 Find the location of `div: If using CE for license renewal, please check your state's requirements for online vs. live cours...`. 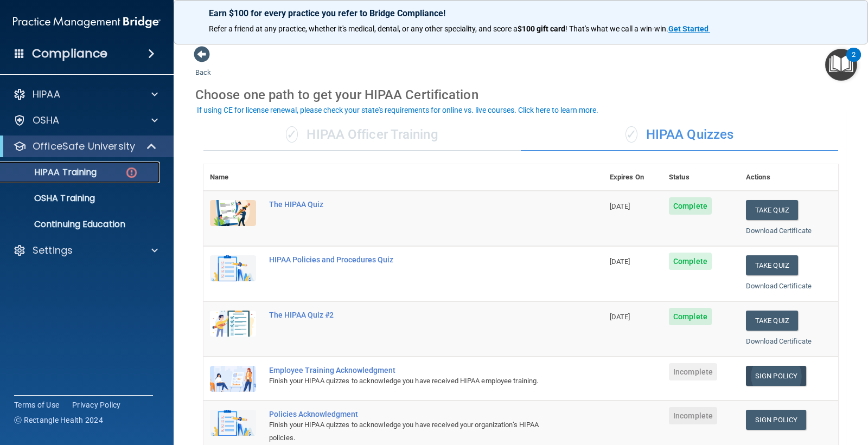

div: If using CE for license renewal, please check your state's requirements for online vs. live cours... is located at coordinates (398, 110).